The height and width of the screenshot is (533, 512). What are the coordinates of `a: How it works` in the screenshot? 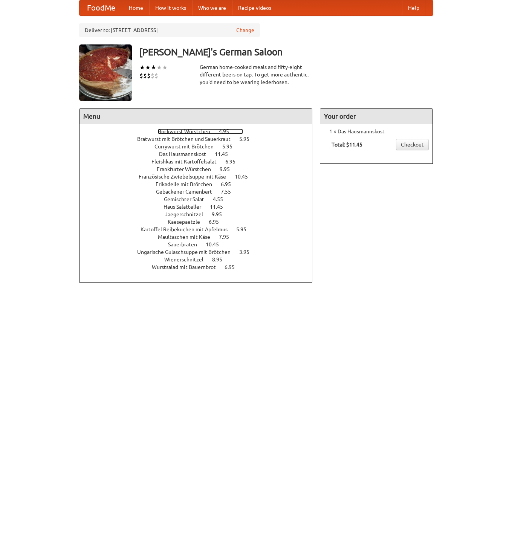 It's located at (171, 8).